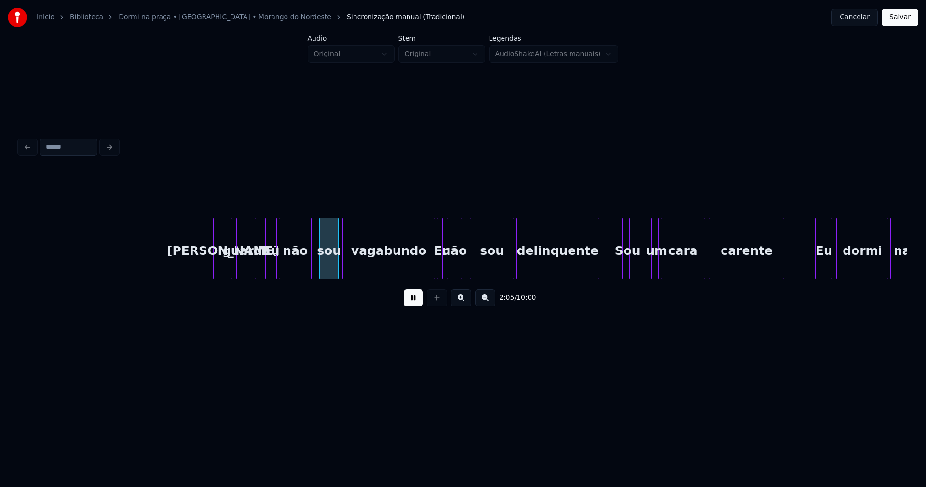 The width and height of the screenshot is (926, 487). Describe the element at coordinates (506, 298) in the screenshot. I see `span: 2:05` at that location.